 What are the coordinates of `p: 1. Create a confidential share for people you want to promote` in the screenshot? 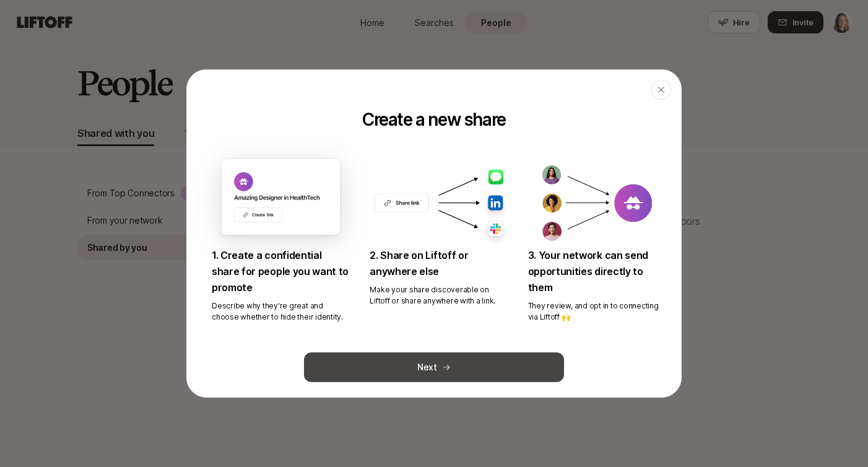 It's located at (281, 271).